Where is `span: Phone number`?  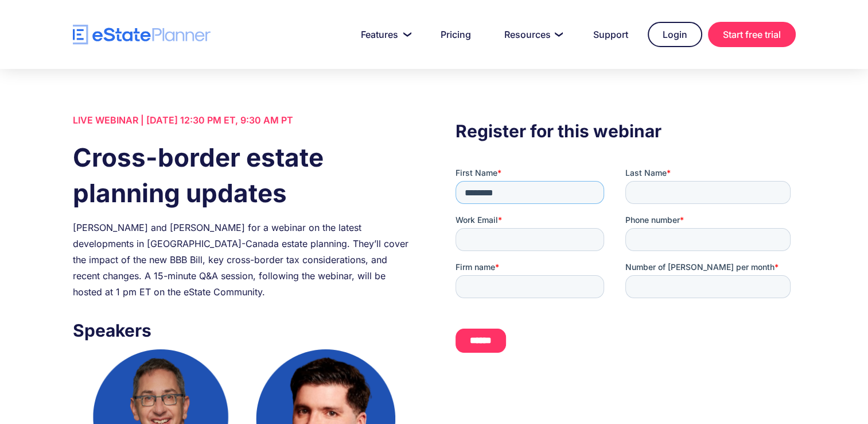
span: Phone number is located at coordinates (197, 53).